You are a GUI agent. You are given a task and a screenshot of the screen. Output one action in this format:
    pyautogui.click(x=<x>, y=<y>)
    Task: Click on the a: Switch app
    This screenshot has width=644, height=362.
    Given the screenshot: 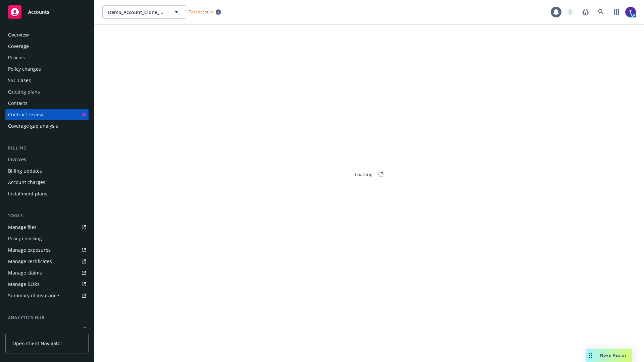 What is the action you would take?
    pyautogui.click(x=616, y=12)
    